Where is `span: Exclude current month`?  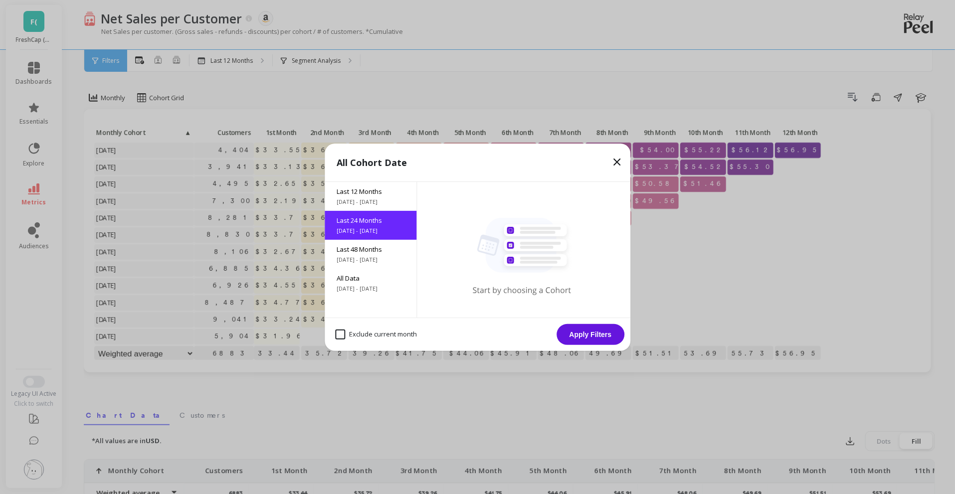 span: Exclude current month is located at coordinates (376, 335).